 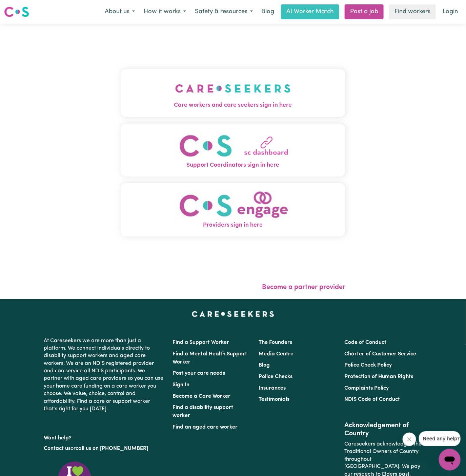 I want to click on a: Insurances, so click(x=272, y=388).